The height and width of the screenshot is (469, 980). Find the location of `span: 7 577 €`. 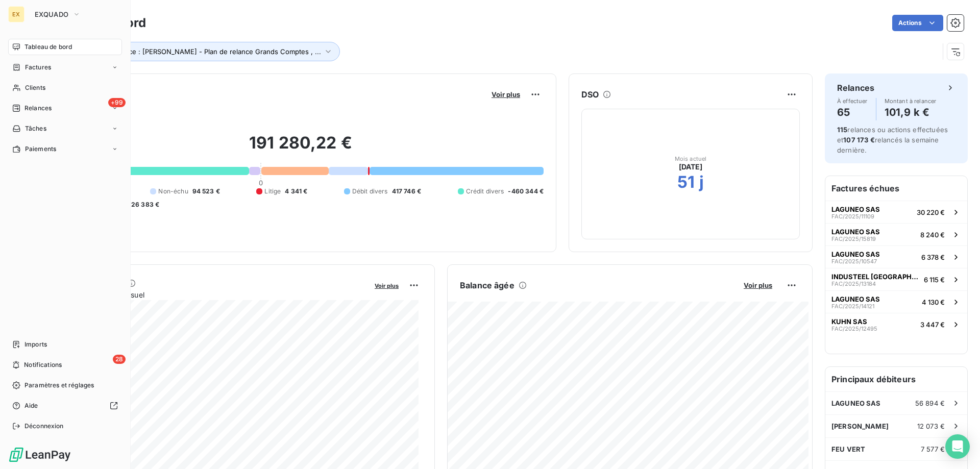

span: 7 577 € is located at coordinates (933, 448).